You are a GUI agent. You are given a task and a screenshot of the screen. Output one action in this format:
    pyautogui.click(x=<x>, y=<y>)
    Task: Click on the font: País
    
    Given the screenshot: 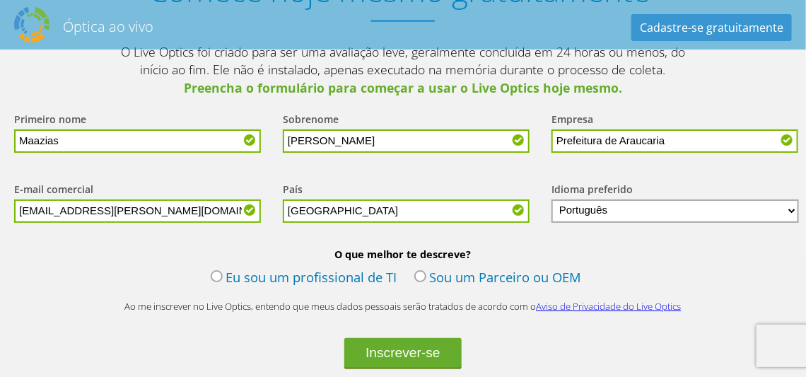 What is the action you would take?
    pyautogui.click(x=293, y=189)
    